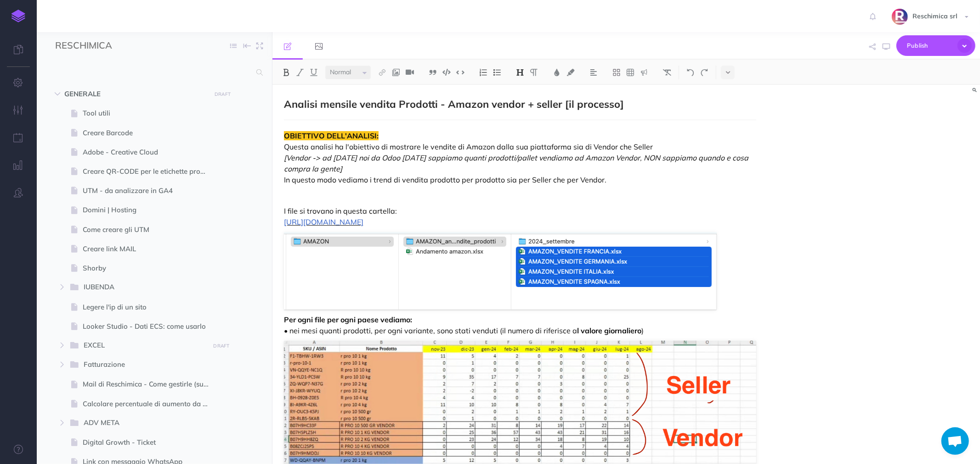 This screenshot has height=464, width=980. Describe the element at coordinates (153, 73) in the screenshot. I see `input: Search` at that location.